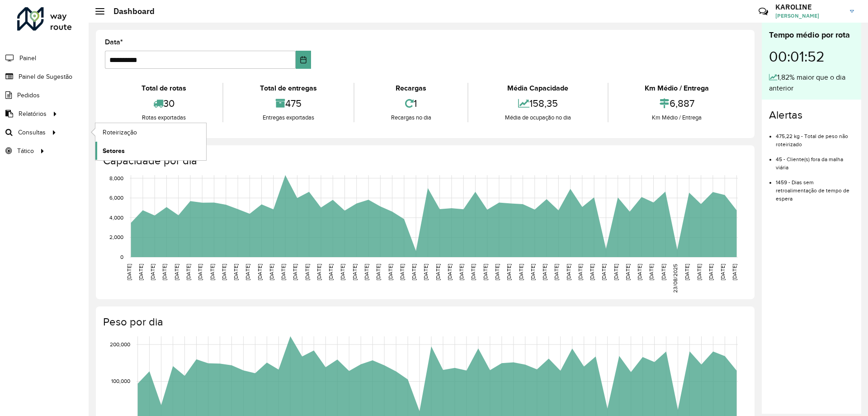 This screenshot has height=416, width=868. What do you see at coordinates (815, 160) in the screenshot?
I see `li: 45 - Cliente(s) fora da malha viária` at bounding box center [815, 160].